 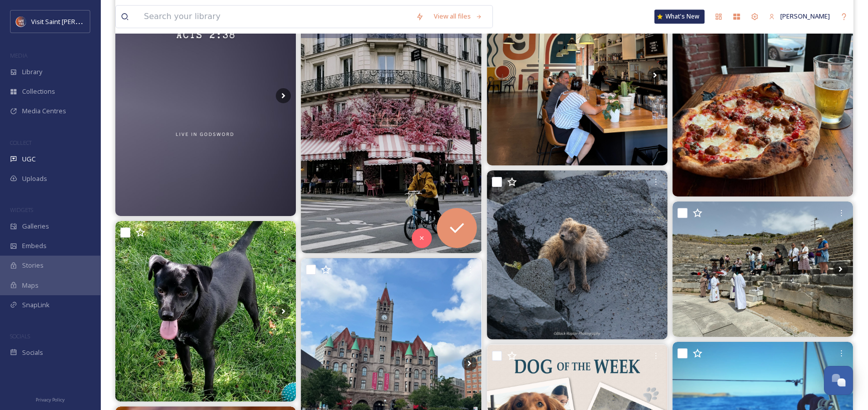 I want to click on img: Visit%20Saint%20Paul%20Updated%20Profile%20Image.jpg, so click(x=21, y=21).